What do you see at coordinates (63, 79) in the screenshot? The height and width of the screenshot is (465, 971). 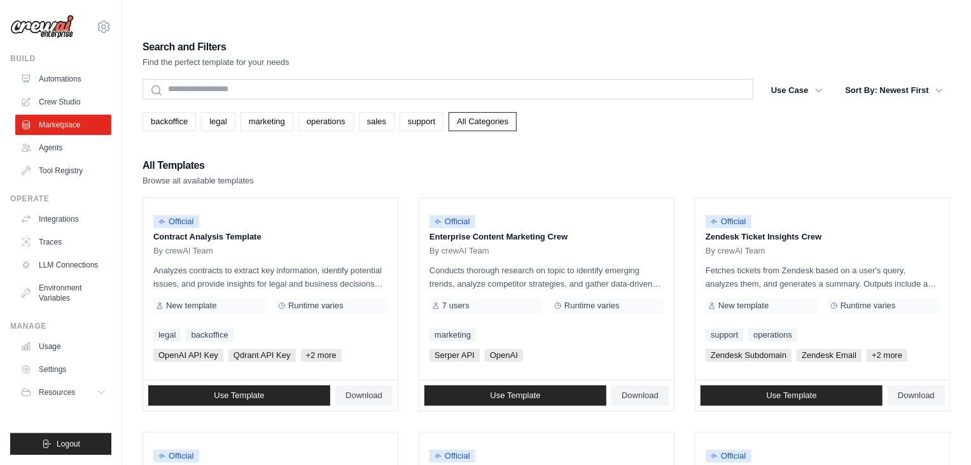 I see `a: Automations` at bounding box center [63, 79].